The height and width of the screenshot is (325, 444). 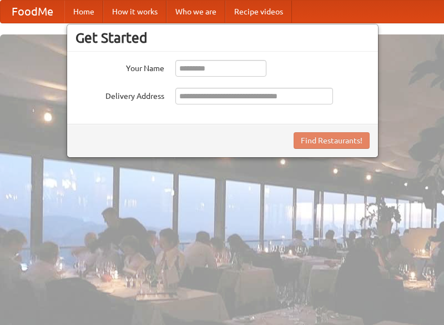 I want to click on a: Home, so click(x=84, y=12).